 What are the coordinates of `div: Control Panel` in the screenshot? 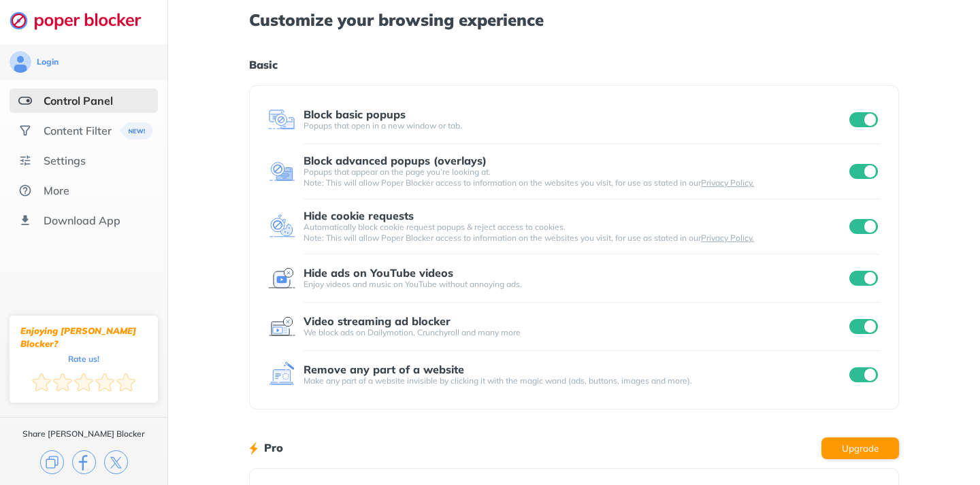 It's located at (78, 101).